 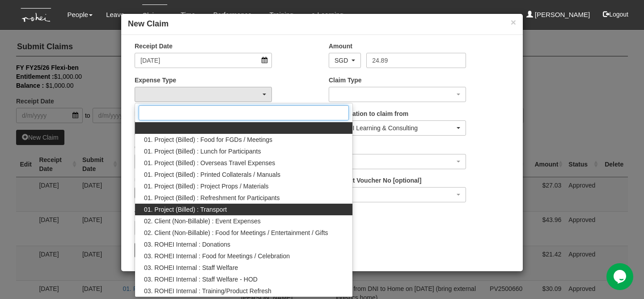 I want to click on span: 01. Project (Billed) : Printed Collaterals / Manuals, so click(x=212, y=175).